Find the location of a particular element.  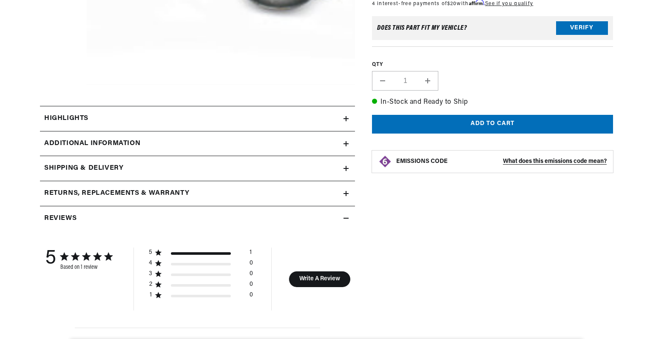

div: 4 is located at coordinates (150, 263).